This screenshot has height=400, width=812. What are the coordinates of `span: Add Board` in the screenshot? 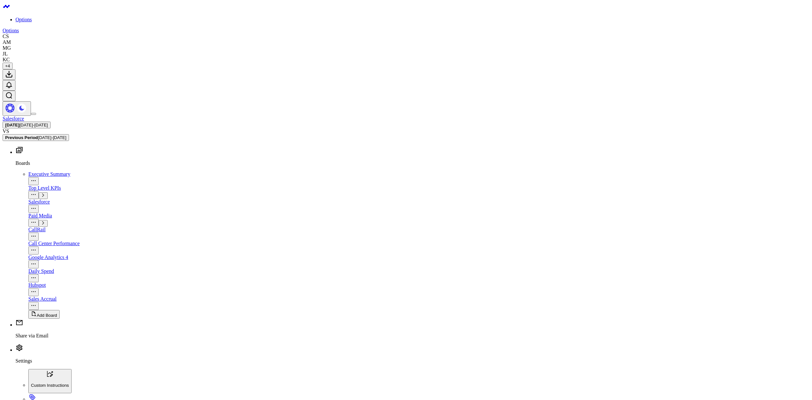 It's located at (47, 315).